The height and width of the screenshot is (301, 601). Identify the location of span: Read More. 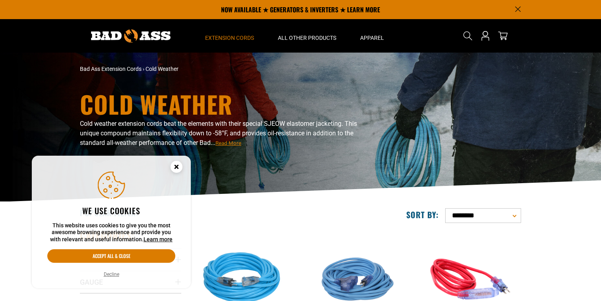
(228, 143).